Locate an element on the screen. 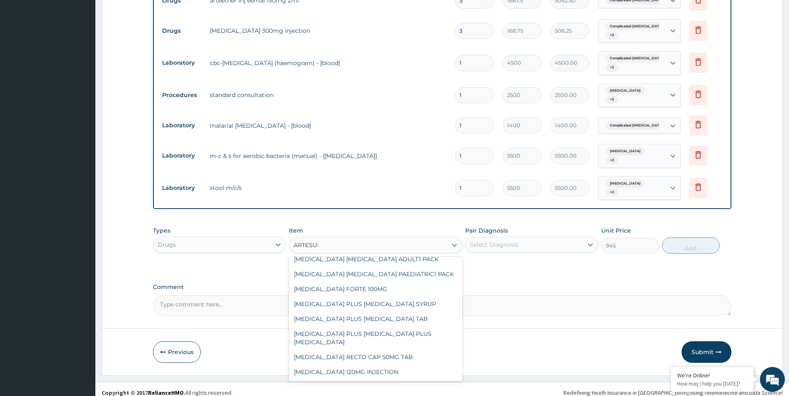  button: Previous is located at coordinates (177, 352).